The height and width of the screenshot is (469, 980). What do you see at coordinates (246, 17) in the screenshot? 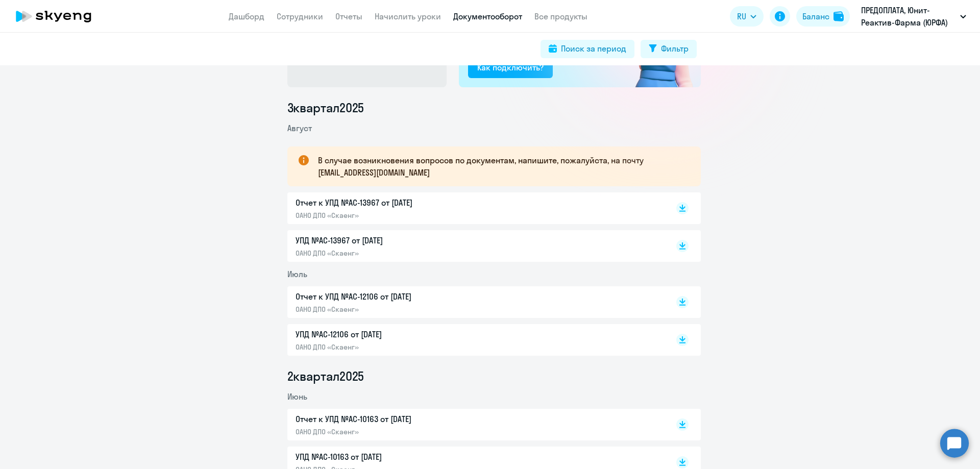
I see `a: Дашборд` at bounding box center [246, 17].